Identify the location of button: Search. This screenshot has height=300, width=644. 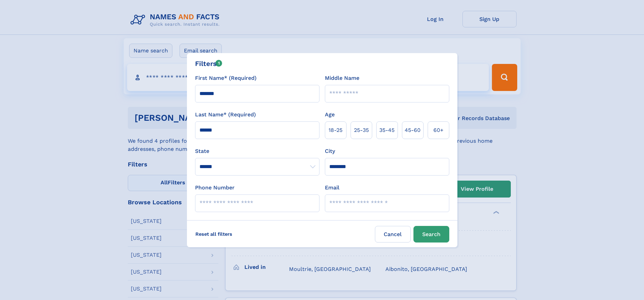
(431, 234).